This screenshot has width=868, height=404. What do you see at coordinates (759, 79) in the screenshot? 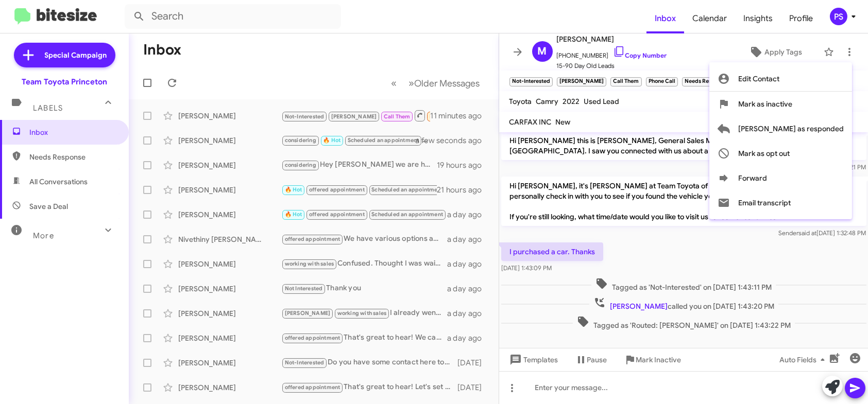
I see `span: Edit Contact` at bounding box center [759, 79].